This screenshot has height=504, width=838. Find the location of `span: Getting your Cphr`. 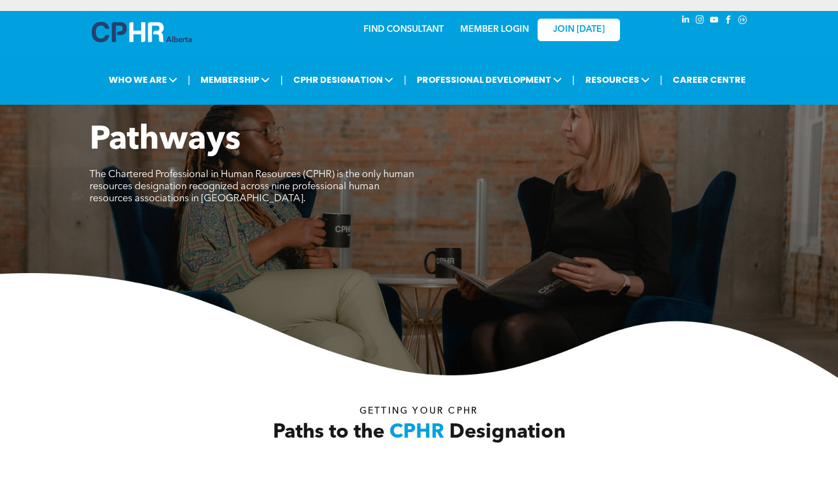

span: Getting your Cphr is located at coordinates (419, 411).